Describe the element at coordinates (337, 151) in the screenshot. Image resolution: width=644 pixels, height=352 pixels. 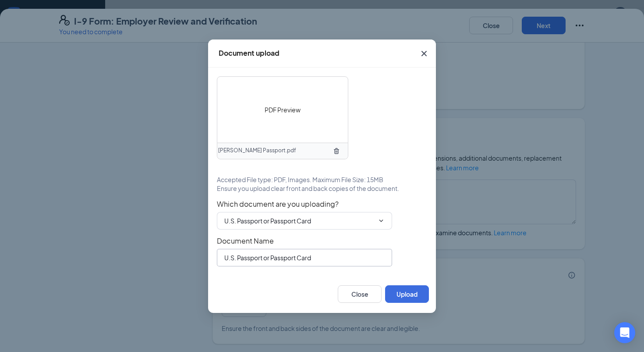
I see `button: TrashOutline` at that location.